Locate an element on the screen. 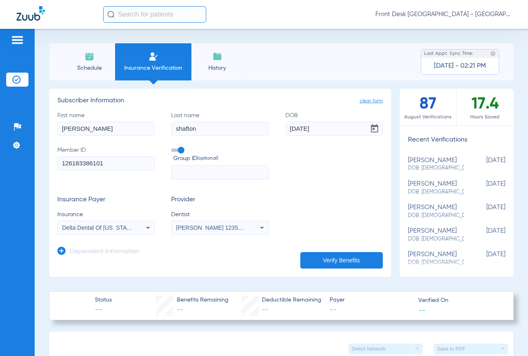  img: Manual Insurance Verification is located at coordinates (153, 57).